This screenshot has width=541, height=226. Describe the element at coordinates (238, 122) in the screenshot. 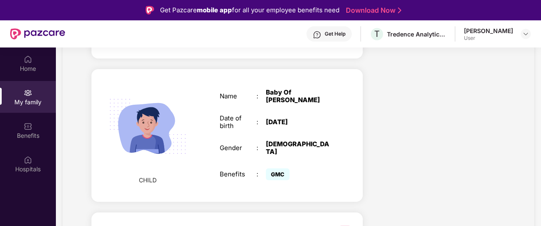

I see `div: Date of birth` at that location.